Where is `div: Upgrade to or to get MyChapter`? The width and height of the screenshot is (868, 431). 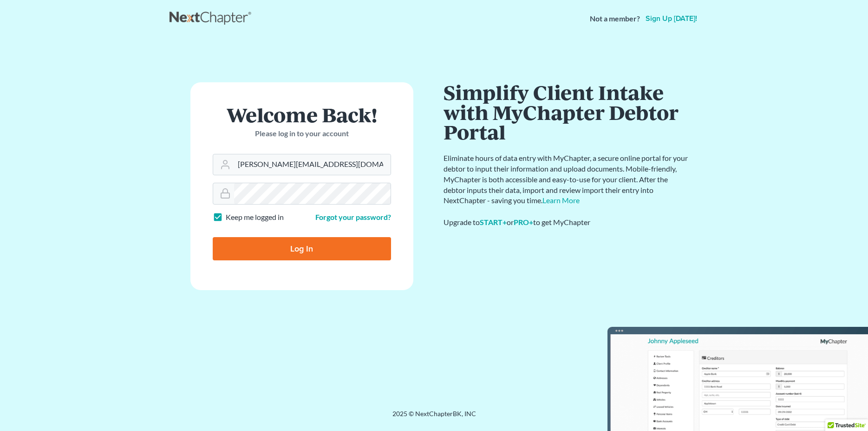 div: Upgrade to or to get MyChapter is located at coordinates (567, 222).